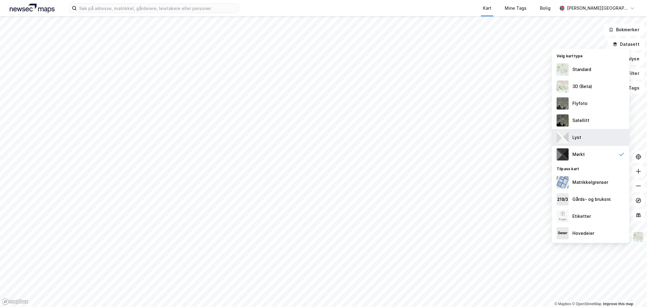  I want to click on img: cadastreBorders.cfe08de4b5ddd52a10de.jpeg, so click(563, 182).